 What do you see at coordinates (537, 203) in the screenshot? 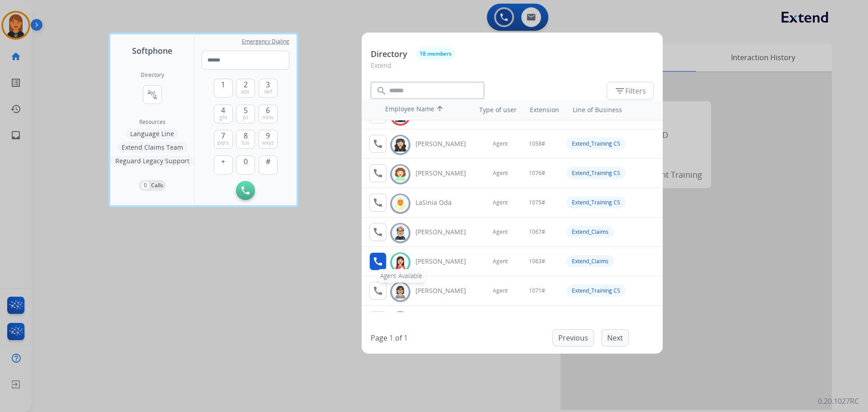
I see `span: 1075#` at bounding box center [537, 203].